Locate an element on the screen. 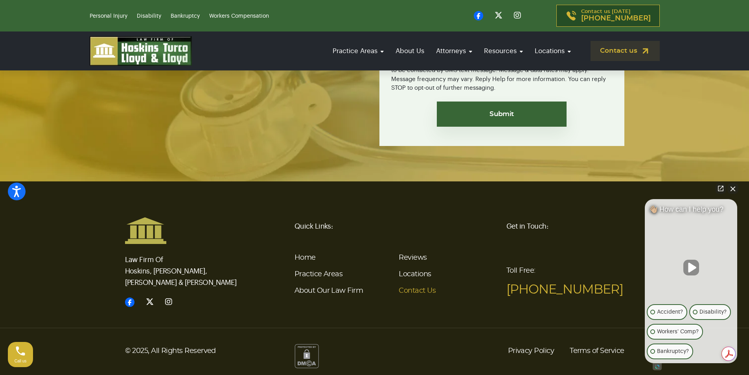 The width and height of the screenshot is (749, 375). a: Attorneys is located at coordinates (454, 51).